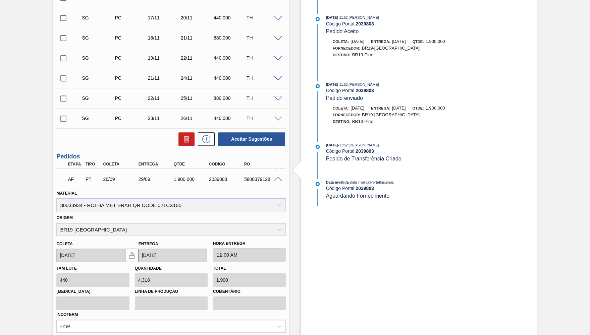  Describe the element at coordinates (148, 244) in the screenshot. I see `label: Entrega` at that location.